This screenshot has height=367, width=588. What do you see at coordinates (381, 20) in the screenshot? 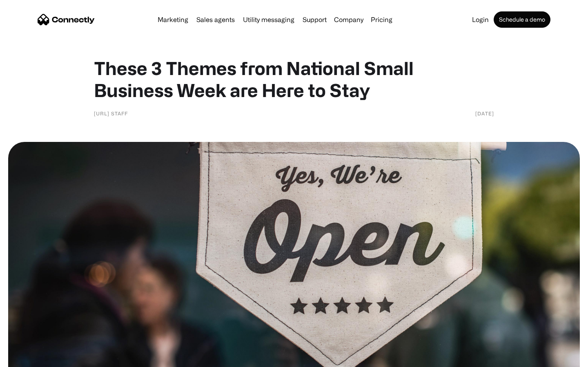
I see `a: Pricing` at bounding box center [381, 20].